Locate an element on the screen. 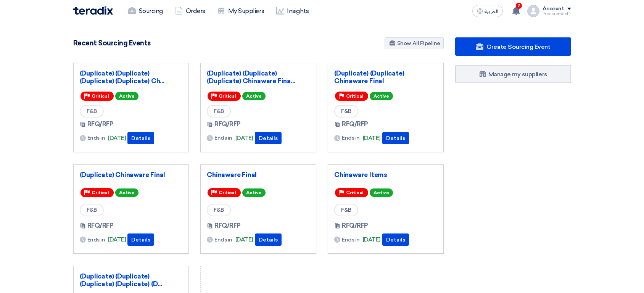 This screenshot has height=293, width=644. h4: Recent Sourcing Events is located at coordinates (112, 43).